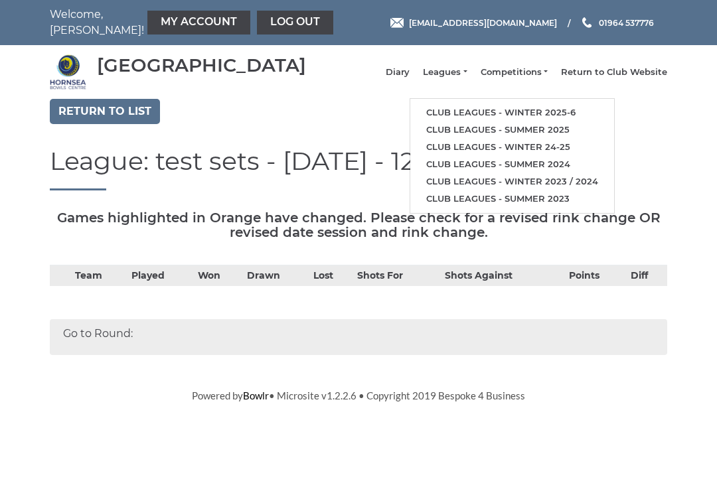 The image size is (717, 491). I want to click on a: Club leagues - Winter 2025-6, so click(512, 113).